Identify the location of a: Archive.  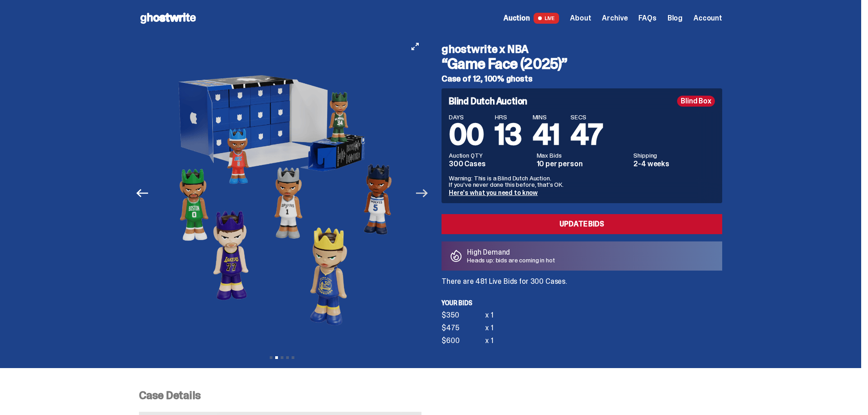
(614, 18).